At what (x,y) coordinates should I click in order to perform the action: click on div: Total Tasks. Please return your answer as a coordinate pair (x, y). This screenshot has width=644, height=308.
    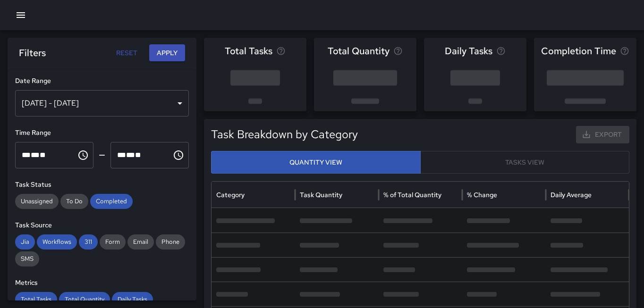
    Looking at the image, I should click on (36, 300).